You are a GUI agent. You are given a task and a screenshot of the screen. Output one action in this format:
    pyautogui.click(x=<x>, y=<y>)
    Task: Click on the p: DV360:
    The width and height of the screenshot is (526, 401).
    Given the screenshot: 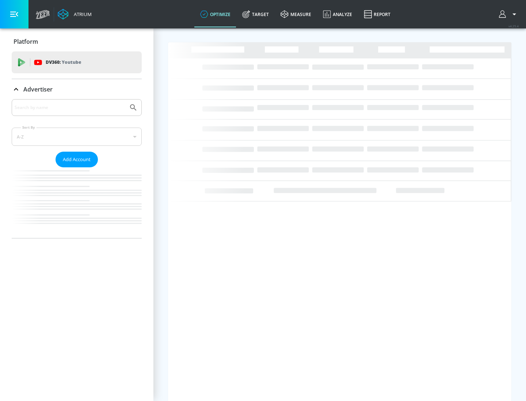 What is the action you would take?
    pyautogui.click(x=63, y=62)
    